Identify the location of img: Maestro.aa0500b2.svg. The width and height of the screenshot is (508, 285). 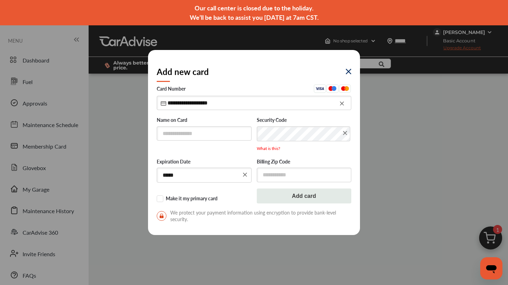
(332, 89).